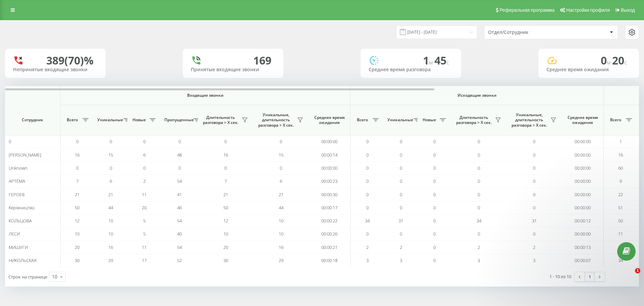 The width and height of the screenshot is (644, 306). What do you see at coordinates (330, 155) in the screenshot?
I see `td: 00:00:14` at bounding box center [330, 155].